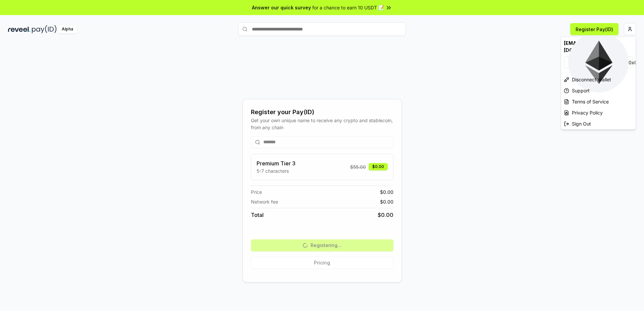 The width and height of the screenshot is (644, 311). What do you see at coordinates (598, 101) in the screenshot?
I see `a: Terms of Service` at bounding box center [598, 101].